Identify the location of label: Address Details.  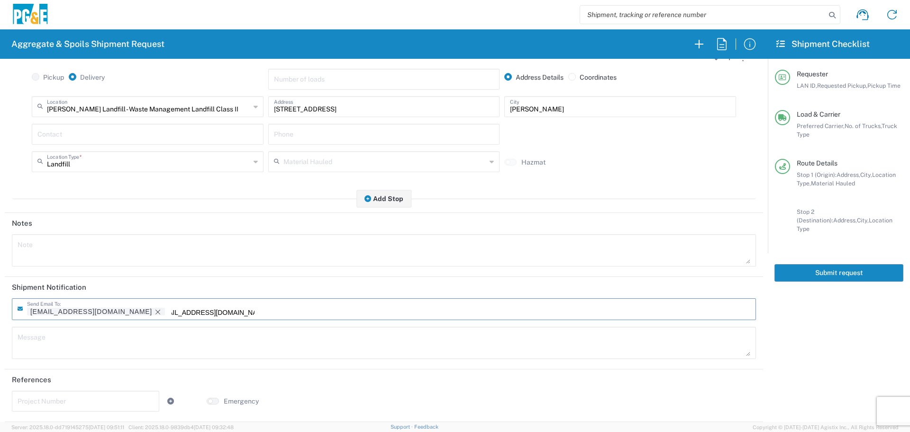
(534, 77).